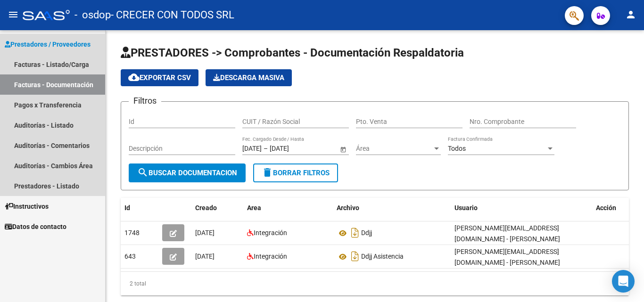 This screenshot has height=302, width=644. Describe the element at coordinates (206, 208) in the screenshot. I see `span: Creado` at that location.